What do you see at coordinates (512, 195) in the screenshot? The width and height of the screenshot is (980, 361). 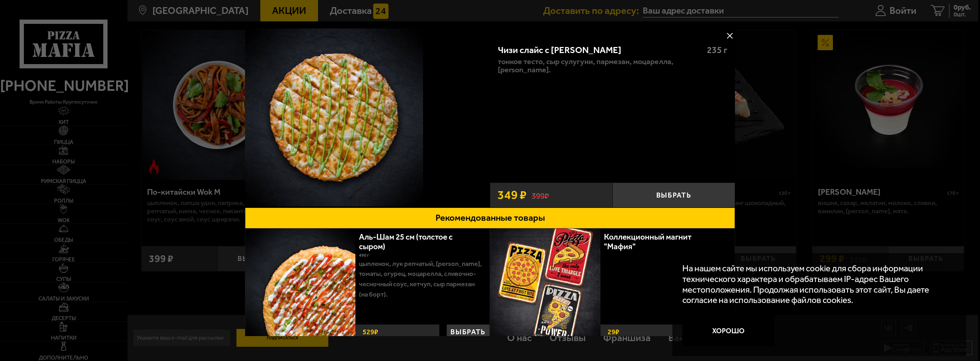 I see `span: 349 ₽` at bounding box center [512, 195].